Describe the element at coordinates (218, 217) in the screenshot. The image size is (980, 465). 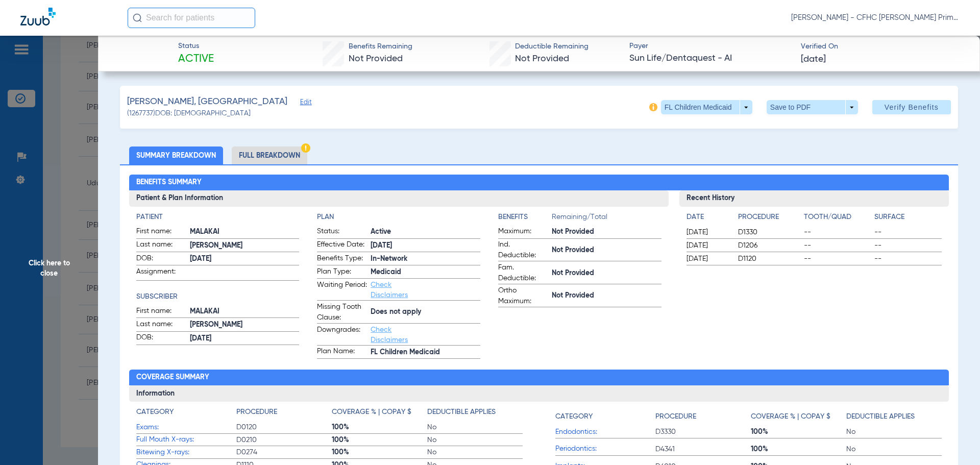
I see `h4: Patient` at that location.